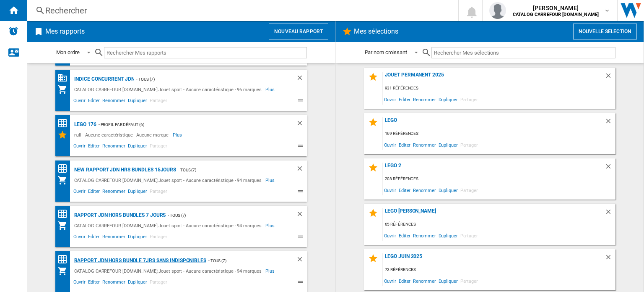 The width and height of the screenshot is (644, 292). I want to click on div: Par nom croissant, so click(386, 52).